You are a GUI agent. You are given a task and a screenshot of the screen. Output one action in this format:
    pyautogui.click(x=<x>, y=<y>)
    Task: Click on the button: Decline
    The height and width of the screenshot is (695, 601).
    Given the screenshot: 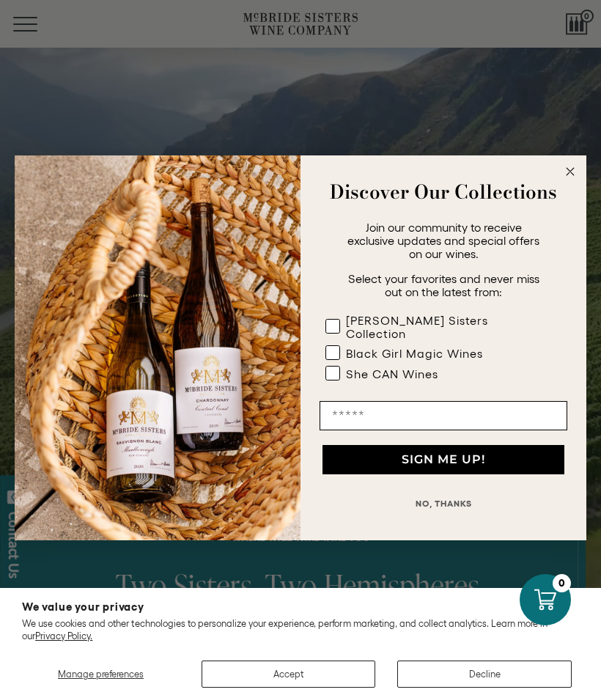 What is the action you would take?
    pyautogui.click(x=484, y=673)
    